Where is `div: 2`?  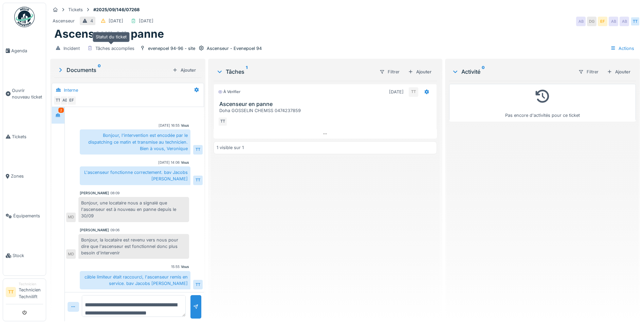 div: 2 is located at coordinates (61, 110).